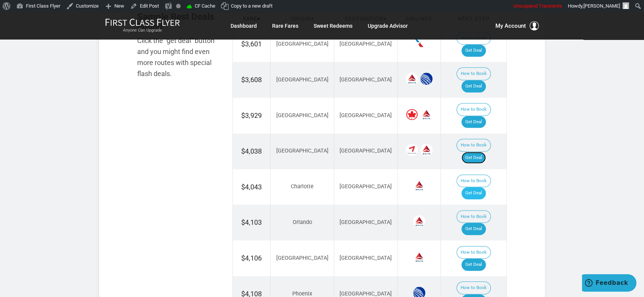  Describe the element at coordinates (251, 115) in the screenshot. I see `span: $3,929` at that location.